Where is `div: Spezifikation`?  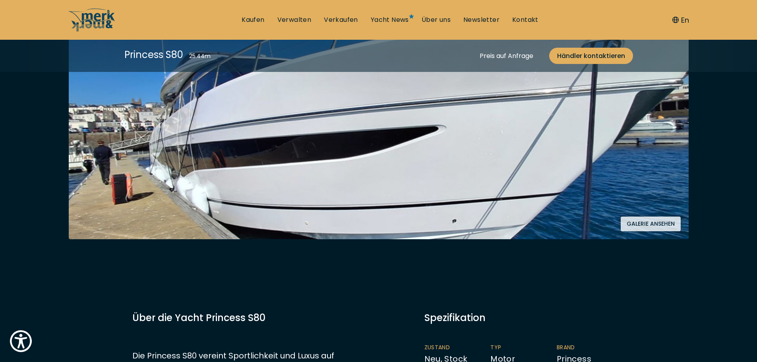
div: Spezifikation is located at coordinates (524, 317).